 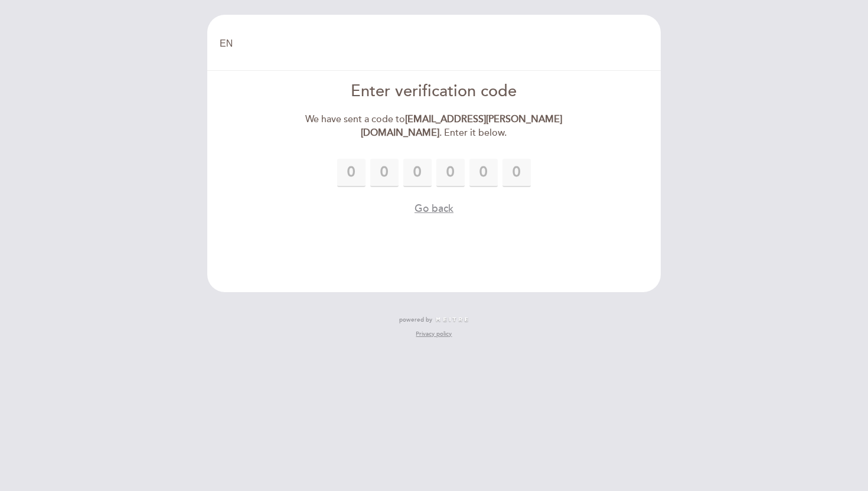 I want to click on span: powered by, so click(x=415, y=319).